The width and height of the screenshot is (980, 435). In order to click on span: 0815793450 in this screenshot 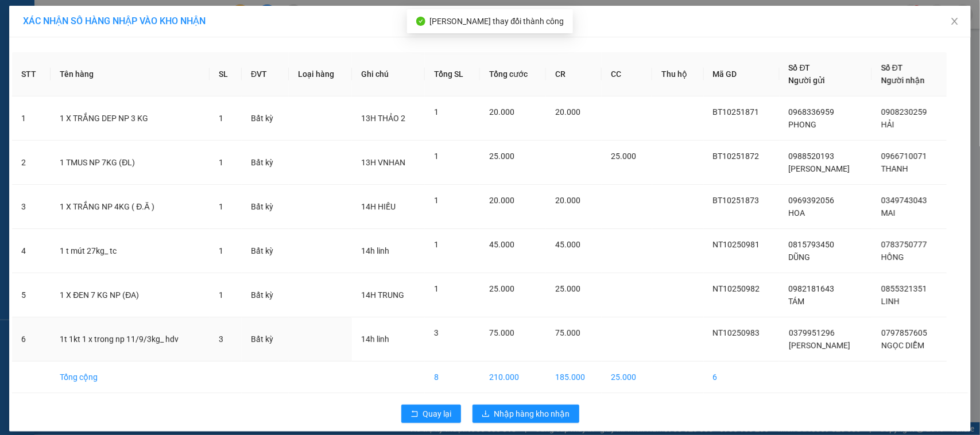, I will do `click(811, 244)`.